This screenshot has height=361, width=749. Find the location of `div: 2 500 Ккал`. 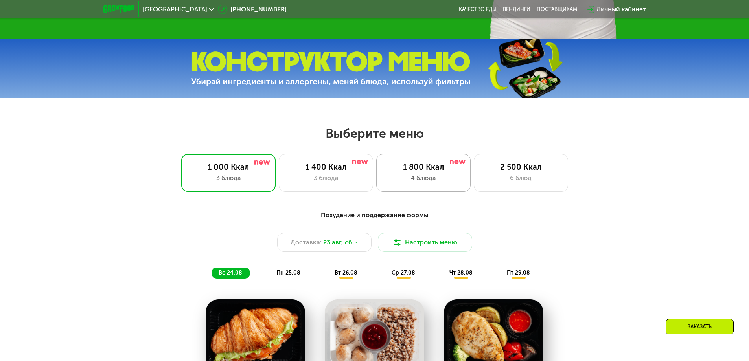

div: 2 500 Ккал is located at coordinates (521, 167).